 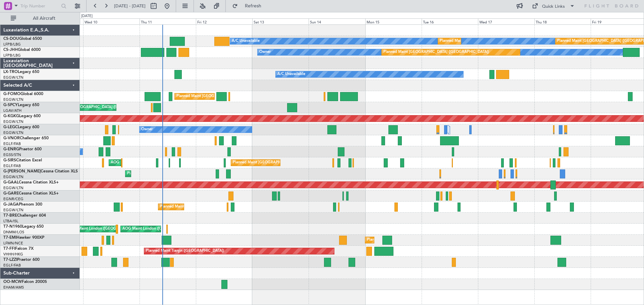 What do you see at coordinates (26, 138) in the screenshot?
I see `a: G-VNORChallenger 650` at bounding box center [26, 138].